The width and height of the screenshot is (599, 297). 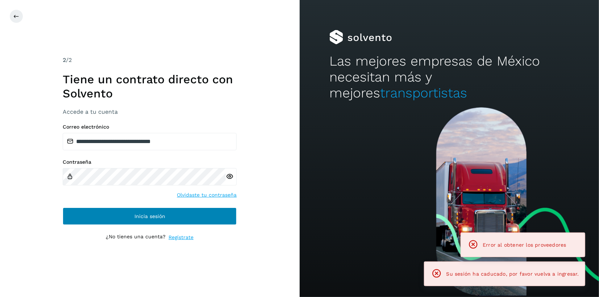 What do you see at coordinates (150, 86) in the screenshot?
I see `h1: Tiene un contrato directo con Solvento` at bounding box center [150, 86].